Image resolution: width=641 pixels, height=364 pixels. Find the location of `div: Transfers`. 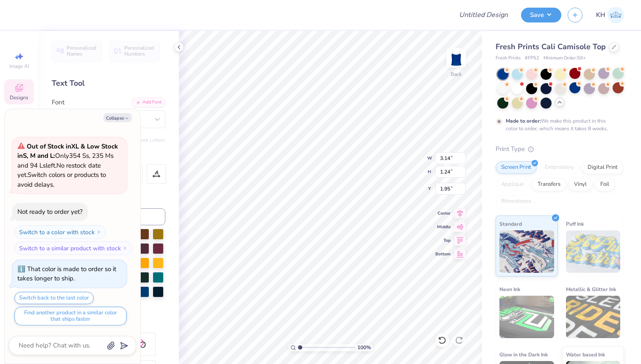

div: Transfers is located at coordinates (549, 185).